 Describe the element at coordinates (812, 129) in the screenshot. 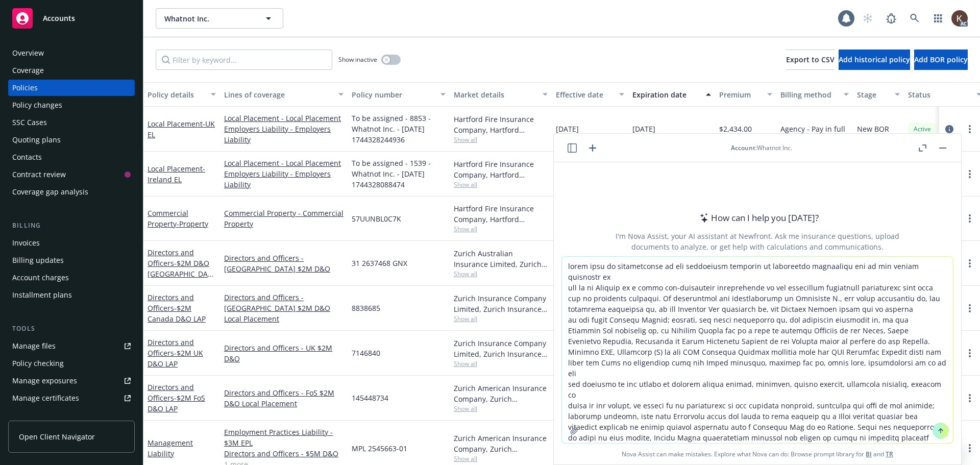

I see `span: Agency - Pay in full` at that location.